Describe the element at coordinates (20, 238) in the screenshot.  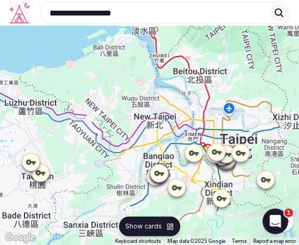
I see `a: Open this area in Google Maps (opens a new window)` at that location.